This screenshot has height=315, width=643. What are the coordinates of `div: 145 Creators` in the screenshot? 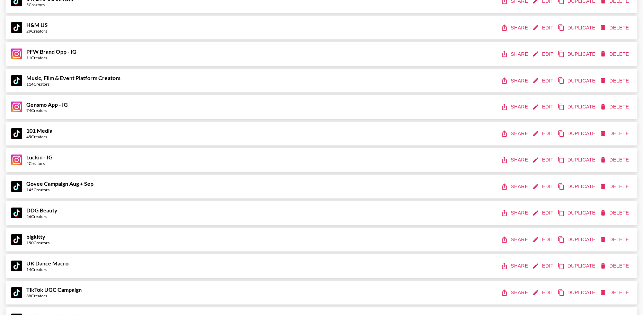 It's located at (60, 190).